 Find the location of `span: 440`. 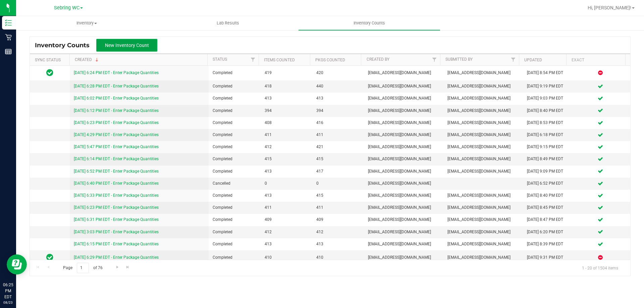

span: 440 is located at coordinates (338, 86).